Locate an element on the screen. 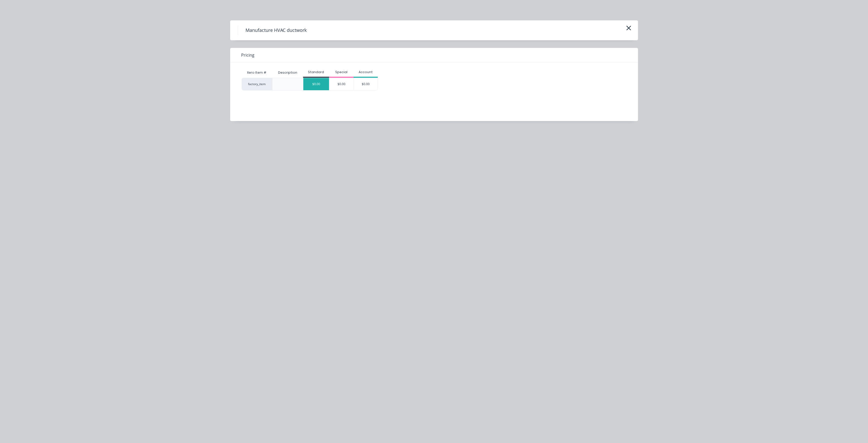  div: Description is located at coordinates (288, 73).